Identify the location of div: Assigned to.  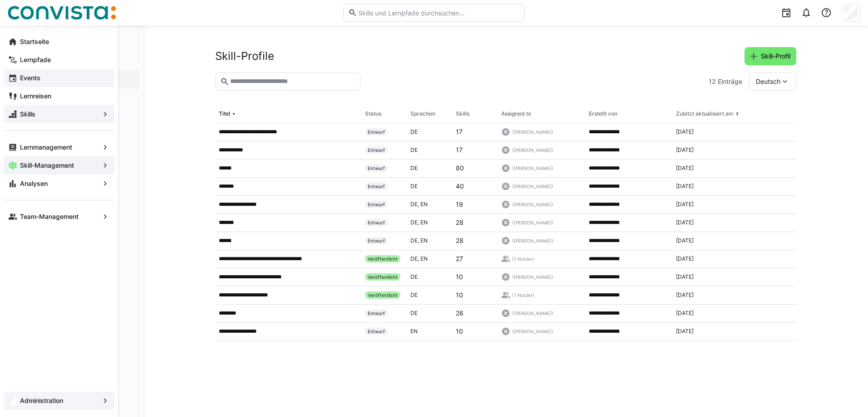
(516, 114).